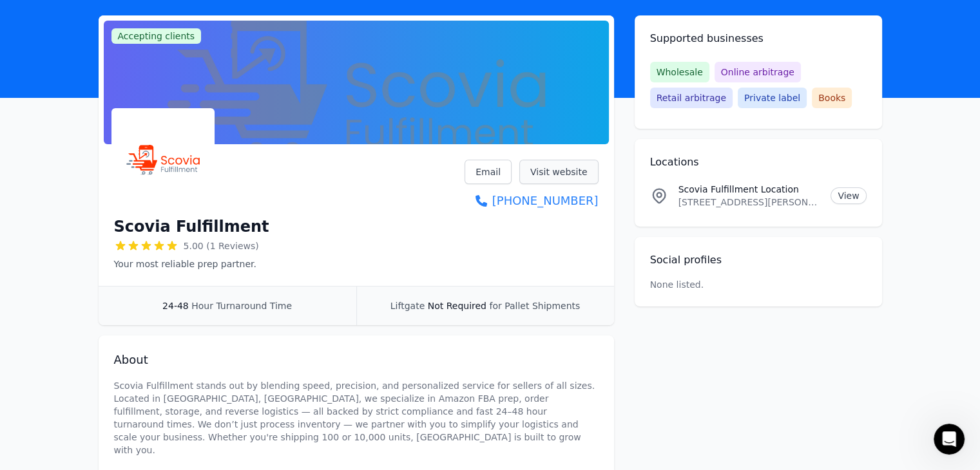 The height and width of the screenshot is (470, 980). Describe the element at coordinates (49, 242) in the screenshot. I see `div: Aura • 5m ago` at that location.